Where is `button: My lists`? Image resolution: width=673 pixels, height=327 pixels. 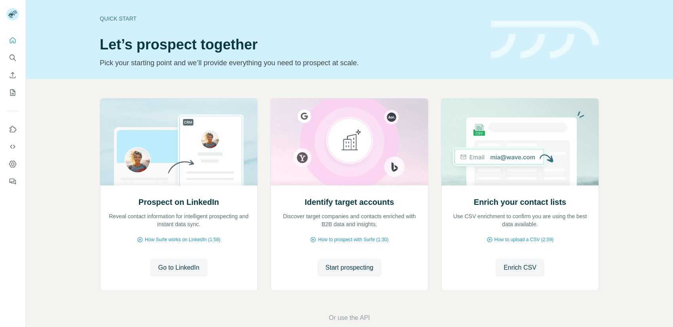
button: My lists is located at coordinates (13, 93).